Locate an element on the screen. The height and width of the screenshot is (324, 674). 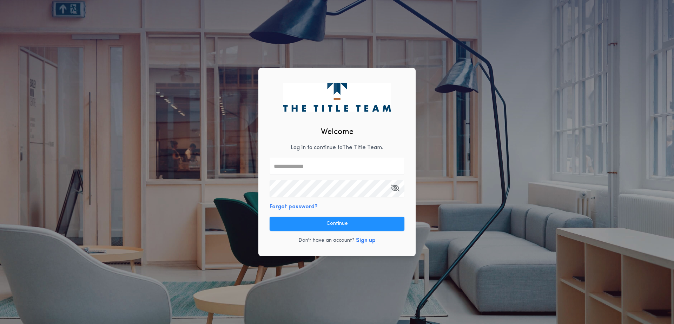
button: Continue is located at coordinates (337, 223).